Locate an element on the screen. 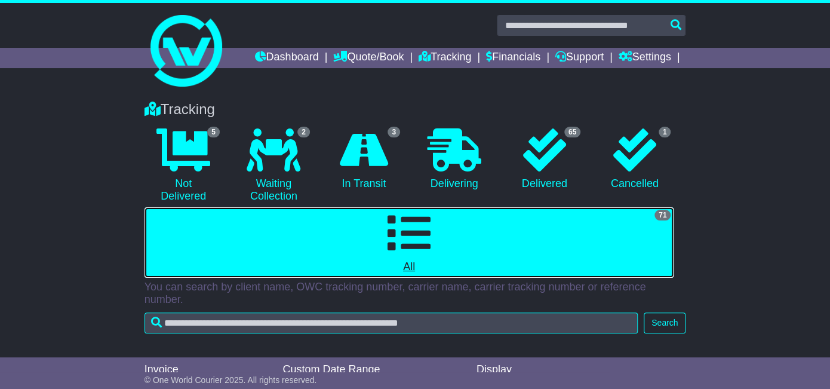  a: 5 Not Delivered is located at coordinates (183, 165).